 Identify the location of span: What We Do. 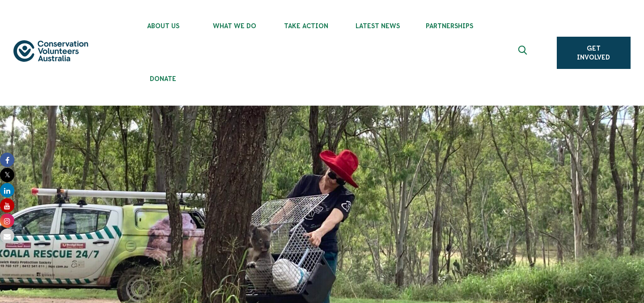
(235, 26).